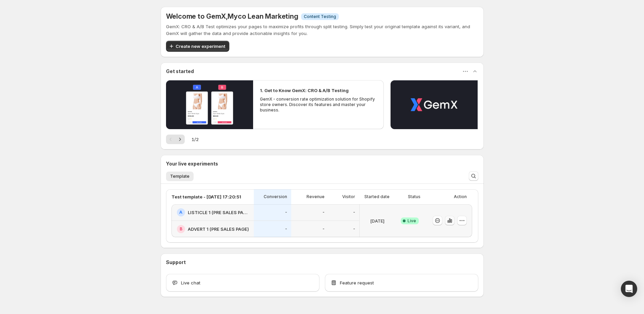  What do you see at coordinates (232, 17) in the screenshot?
I see `h5: Welcome to GemX` at bounding box center [232, 17].